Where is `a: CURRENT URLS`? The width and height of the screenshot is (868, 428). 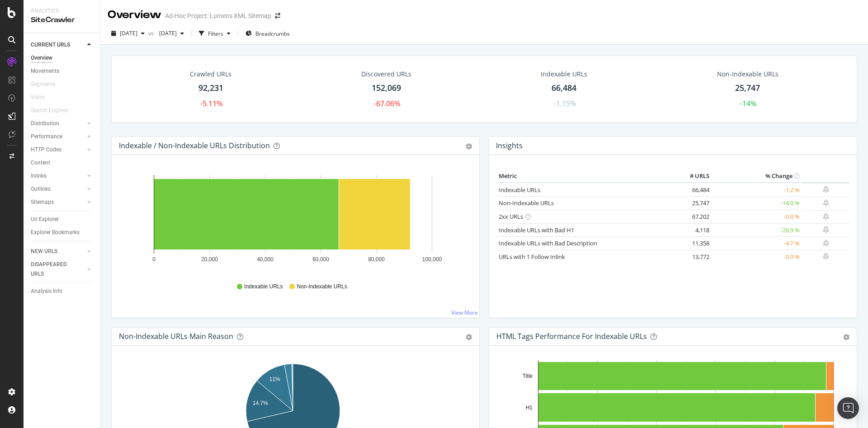
a: CURRENT URLS is located at coordinates (57, 45).